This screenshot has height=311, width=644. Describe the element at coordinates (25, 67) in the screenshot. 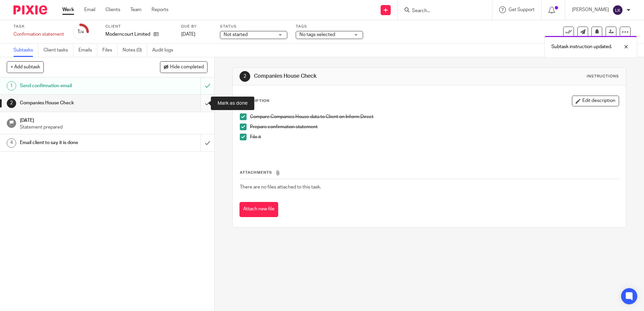

I see `button: + Add subtask` at that location.